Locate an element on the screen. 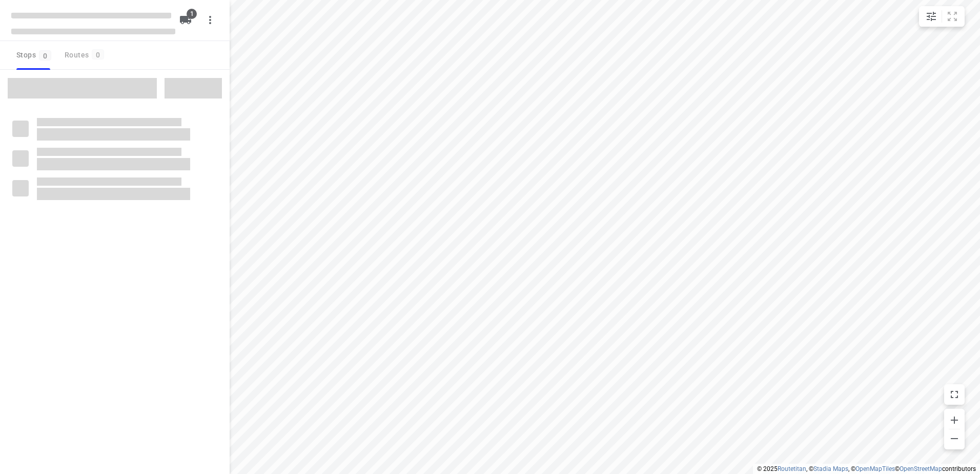 This screenshot has height=474, width=980. div: small contained button group is located at coordinates (942, 16).